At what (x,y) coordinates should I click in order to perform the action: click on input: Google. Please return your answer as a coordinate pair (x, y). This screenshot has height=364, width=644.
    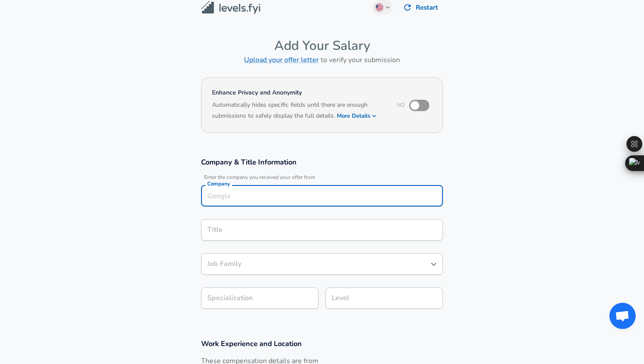
    Looking at the image, I should click on (322, 196).